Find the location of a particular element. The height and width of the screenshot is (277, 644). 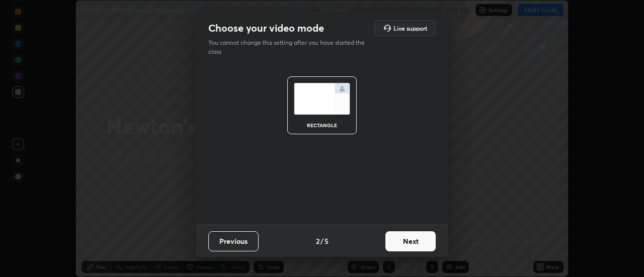

h2: Choose your video mode is located at coordinates (266, 28).